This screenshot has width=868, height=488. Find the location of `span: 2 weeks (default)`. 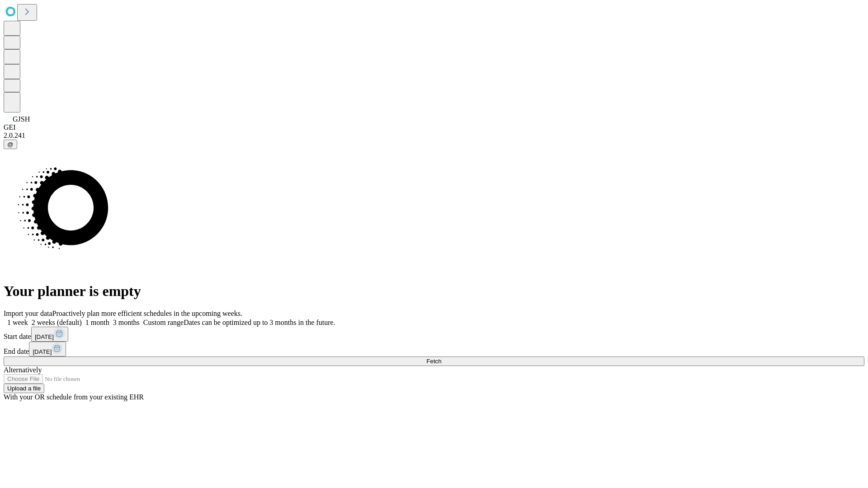

span: 2 weeks (default) is located at coordinates (56, 322).